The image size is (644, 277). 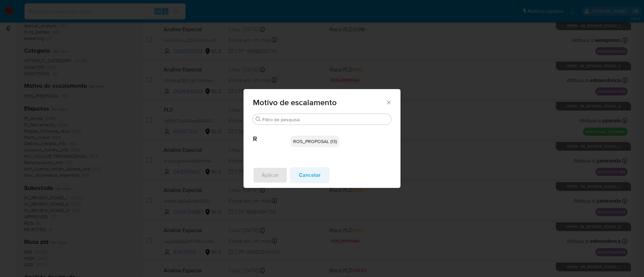 I want to click on span: ROS_PROPOSAL (13), so click(x=315, y=141).